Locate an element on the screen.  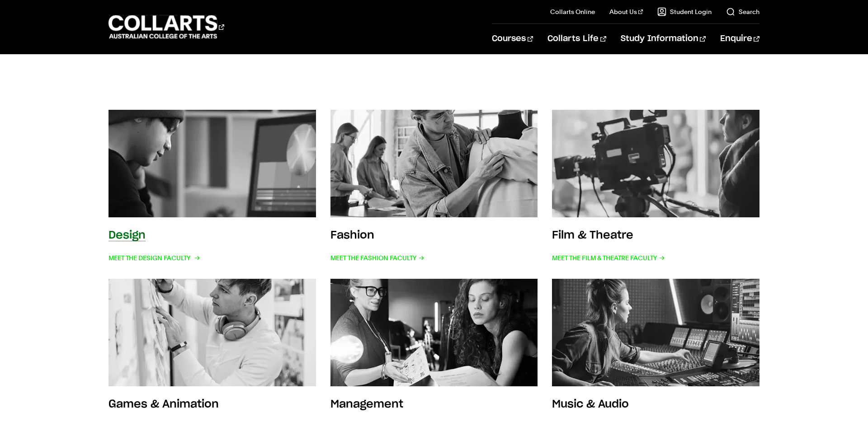
a: Student Login is located at coordinates (684, 12).